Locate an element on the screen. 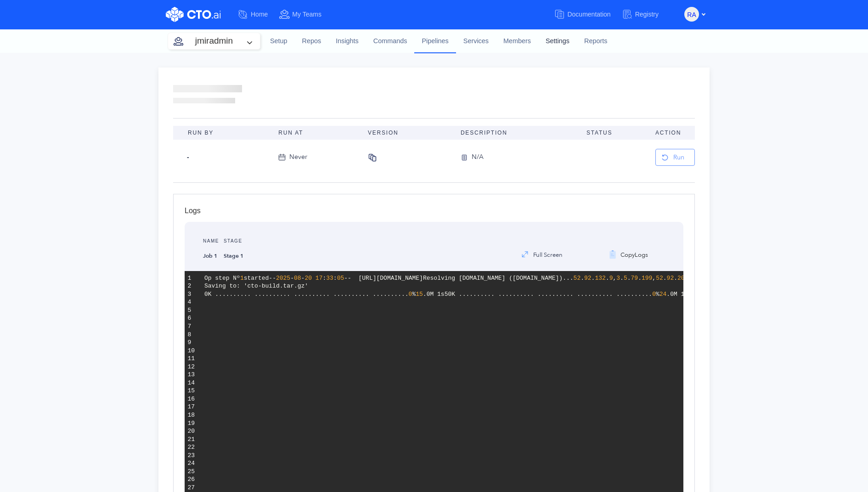 The height and width of the screenshot is (492, 868). div: N/A is located at coordinates (477, 158).